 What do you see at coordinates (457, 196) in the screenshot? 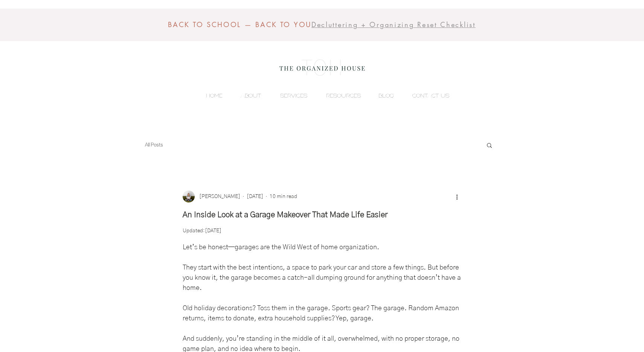
I see `button: More actions` at bounding box center [457, 196].